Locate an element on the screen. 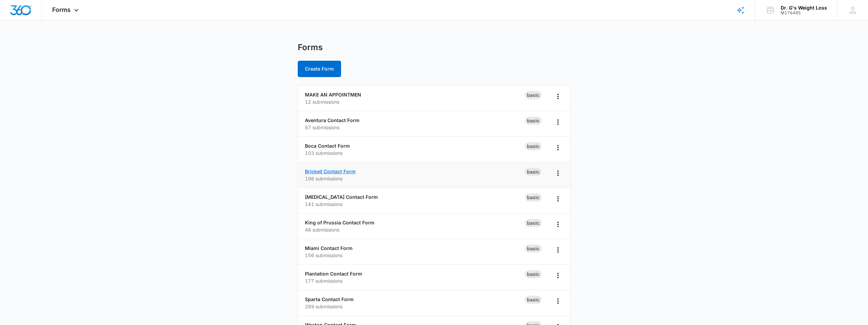 The width and height of the screenshot is (868, 325). span: Forms is located at coordinates (62, 9).